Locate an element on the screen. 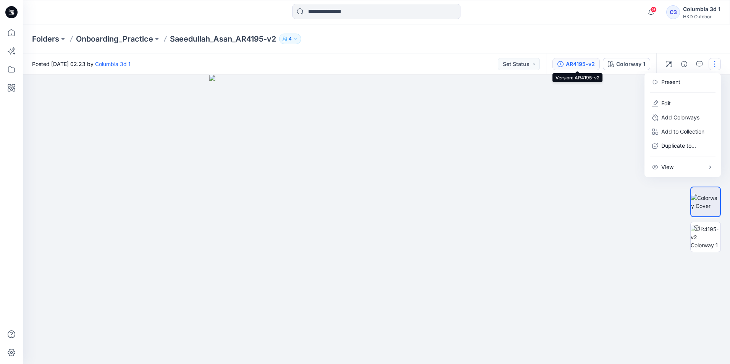 The image size is (730, 364). p: Edit is located at coordinates (666, 103).